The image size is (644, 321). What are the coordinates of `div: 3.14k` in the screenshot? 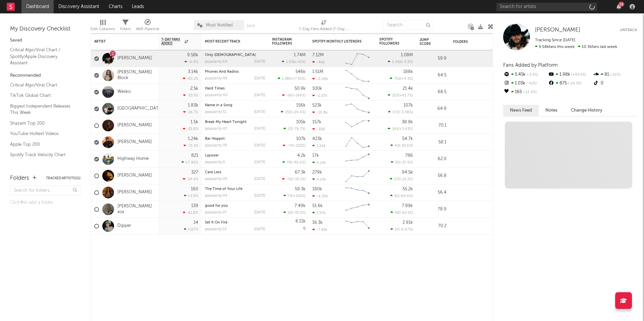 It's located at (193, 72).